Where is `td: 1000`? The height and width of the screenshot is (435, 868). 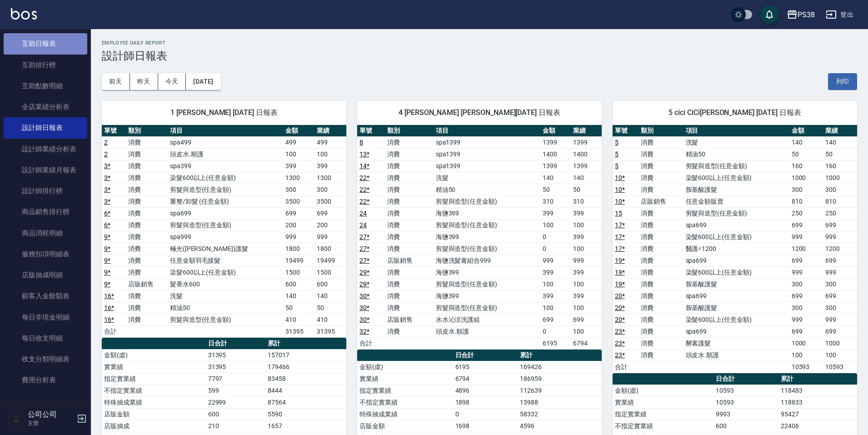 td: 1000 is located at coordinates (840, 343).